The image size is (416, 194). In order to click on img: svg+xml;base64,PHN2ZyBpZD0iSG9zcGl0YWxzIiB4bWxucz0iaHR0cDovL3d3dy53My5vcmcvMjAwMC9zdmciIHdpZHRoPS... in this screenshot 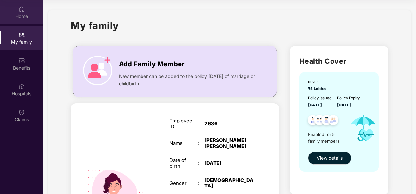, I will do `click(22, 87)`.